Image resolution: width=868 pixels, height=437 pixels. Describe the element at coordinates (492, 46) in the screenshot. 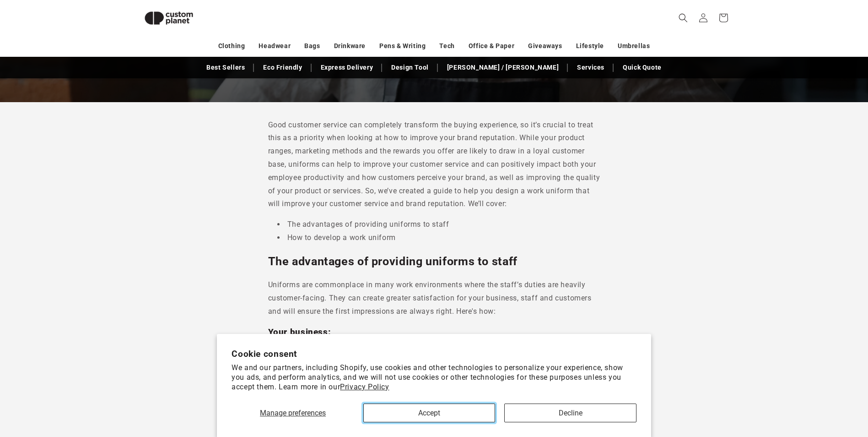

I see `a: Office & Paper` at that location.